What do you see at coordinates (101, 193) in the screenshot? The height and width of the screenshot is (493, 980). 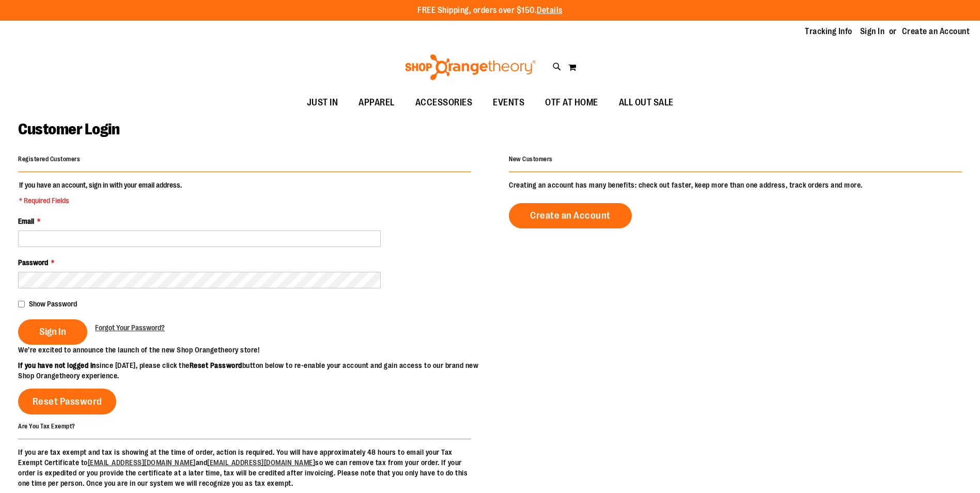 I see `legend: If you have an account, sign in with your email address.` at bounding box center [101, 193].